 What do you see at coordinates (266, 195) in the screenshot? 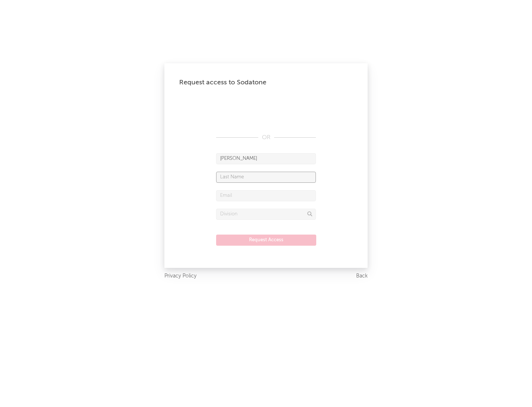
I see `input: Email` at bounding box center [266, 195].